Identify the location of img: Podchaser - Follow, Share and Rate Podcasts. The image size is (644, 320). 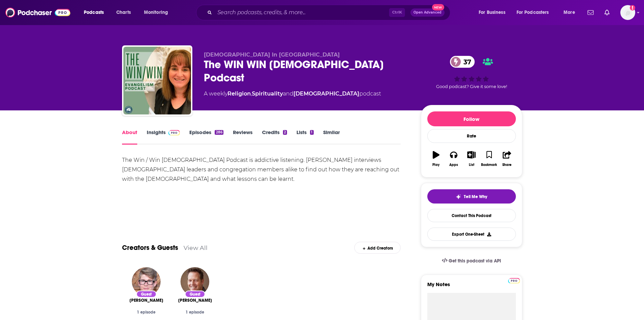
(38, 13).